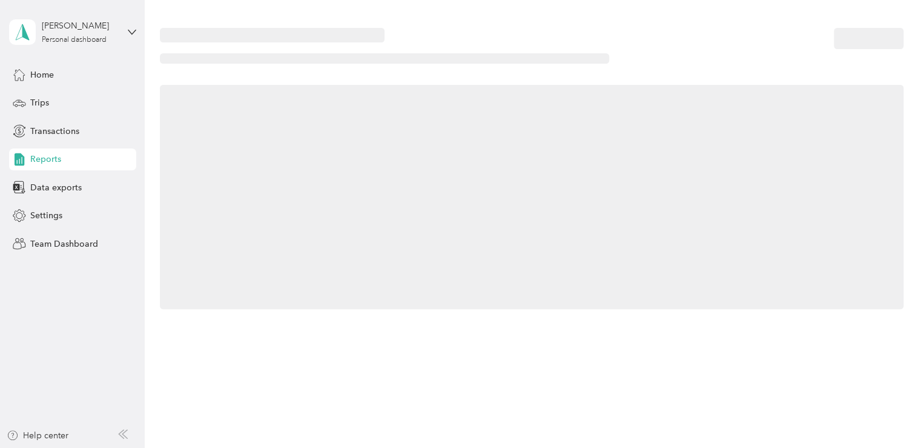 Image resolution: width=924 pixels, height=448 pixels. I want to click on span: Team Dashboard, so click(64, 243).